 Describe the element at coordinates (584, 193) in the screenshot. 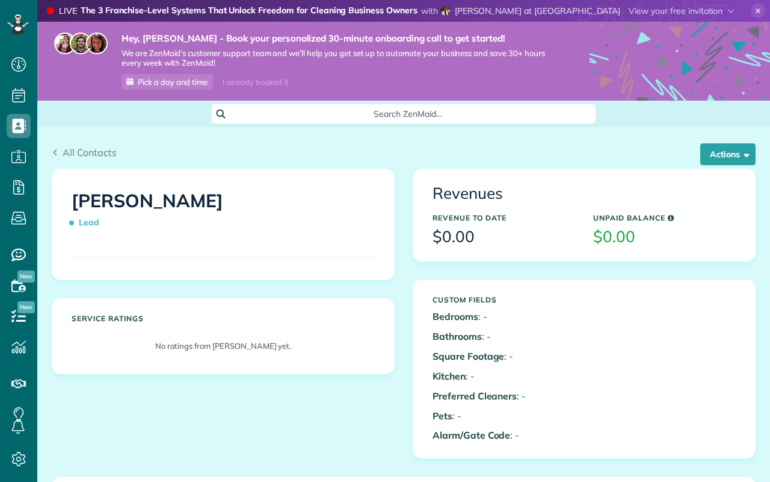

I see `h3: Revenues` at that location.